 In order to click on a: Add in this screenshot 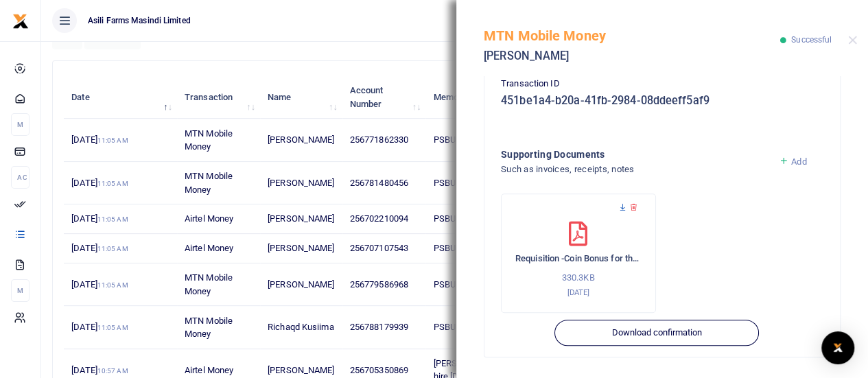, I will do `click(792, 162)`.